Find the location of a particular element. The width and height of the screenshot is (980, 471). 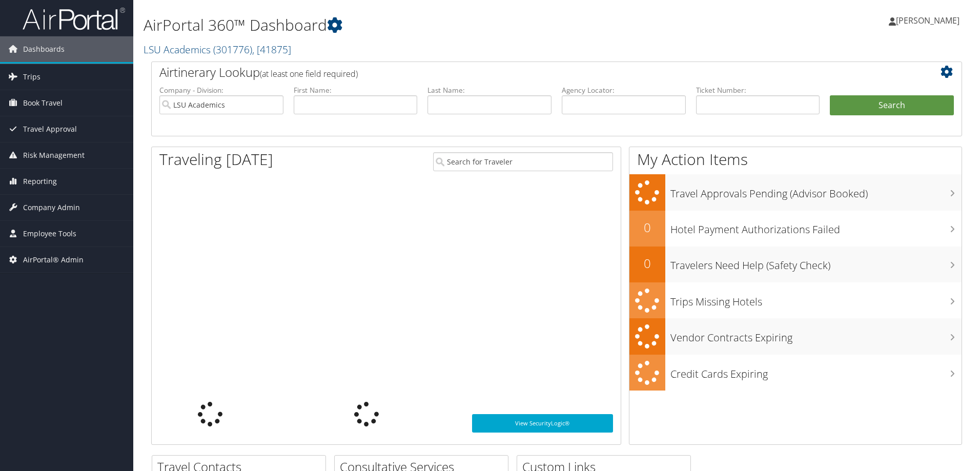

a: Vendor Contracts Expiring is located at coordinates (795, 336).